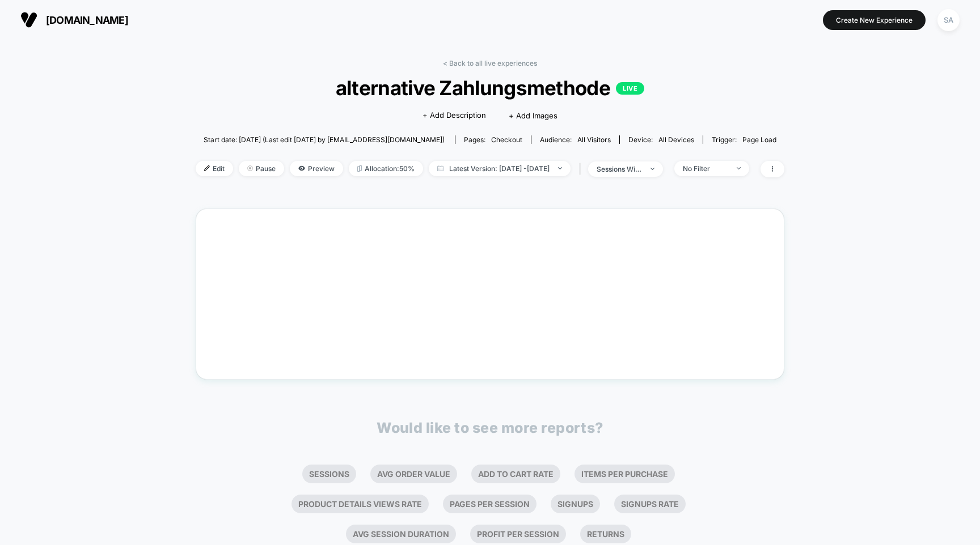 The image size is (980, 545). Describe the element at coordinates (619, 169) in the screenshot. I see `div: sessions with impression` at that location.